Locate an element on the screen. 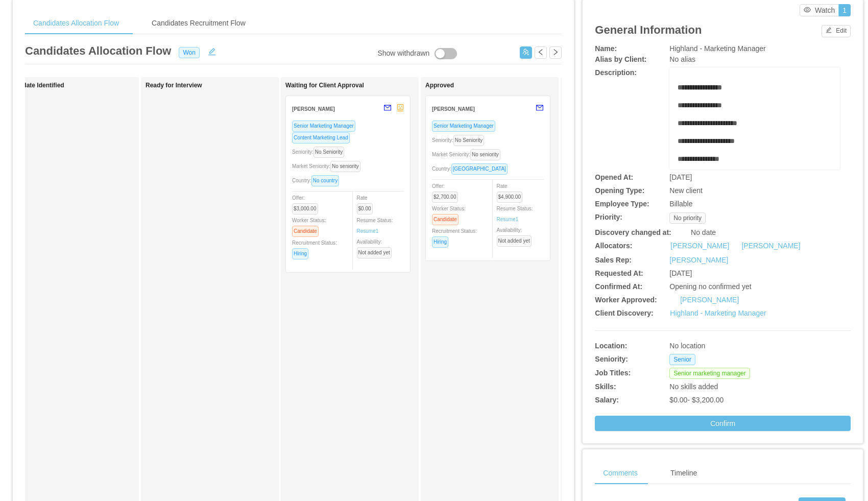 The height and width of the screenshot is (501, 868). b: Location: is located at coordinates (611, 345).